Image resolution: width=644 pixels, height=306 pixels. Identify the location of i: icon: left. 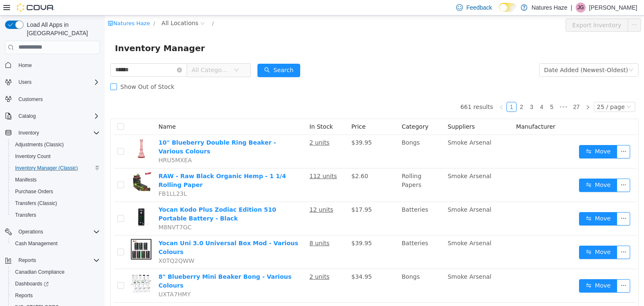
(396, 92).